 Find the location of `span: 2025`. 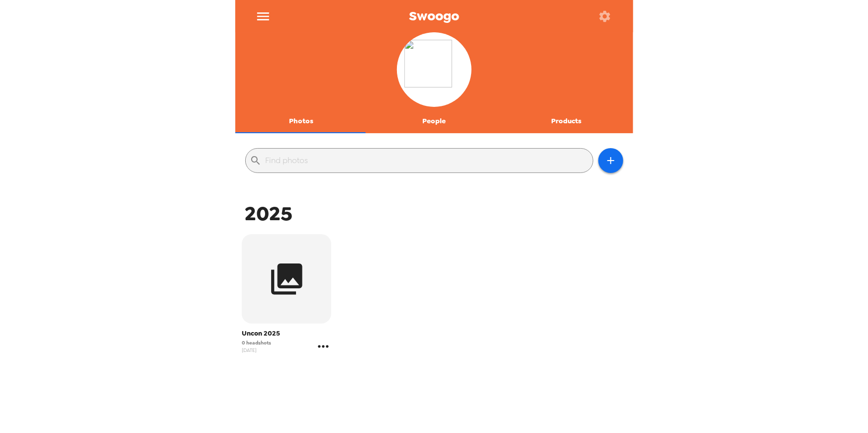

span: 2025 is located at coordinates (269, 213).